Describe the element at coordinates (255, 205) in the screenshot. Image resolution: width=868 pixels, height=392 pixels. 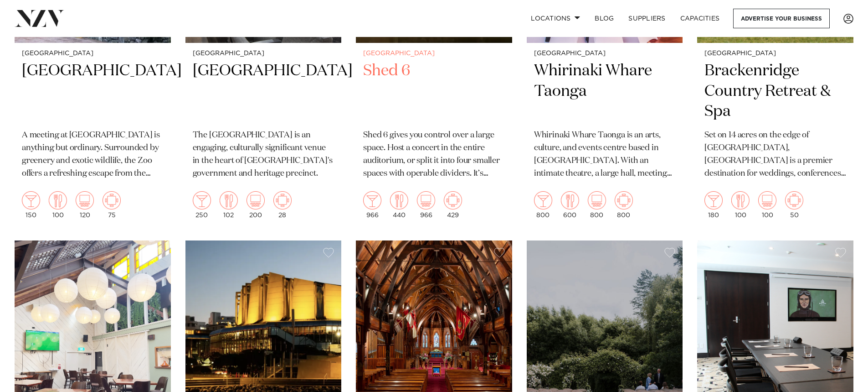
I see `div: 200` at that location.